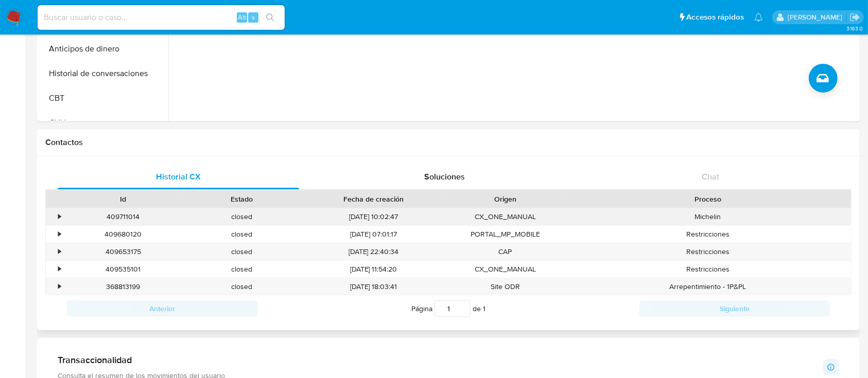 The height and width of the screenshot is (378, 868). What do you see at coordinates (253, 17) in the screenshot?
I see `span: s` at bounding box center [253, 17].